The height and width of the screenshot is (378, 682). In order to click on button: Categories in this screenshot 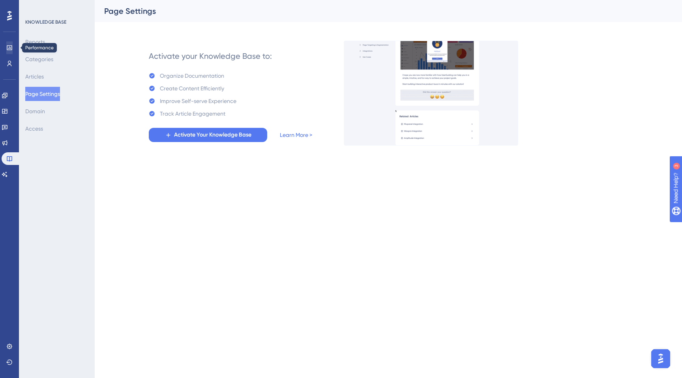, I will do `click(39, 59)`.